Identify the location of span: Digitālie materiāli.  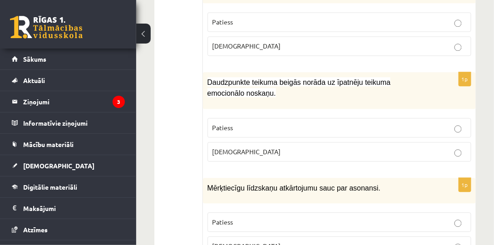
(50, 187).